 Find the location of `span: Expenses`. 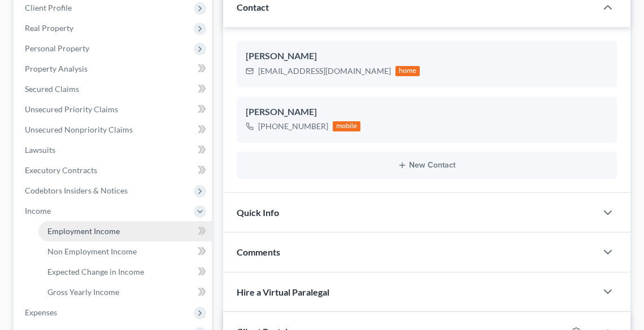

span: Expenses is located at coordinates (41, 312).